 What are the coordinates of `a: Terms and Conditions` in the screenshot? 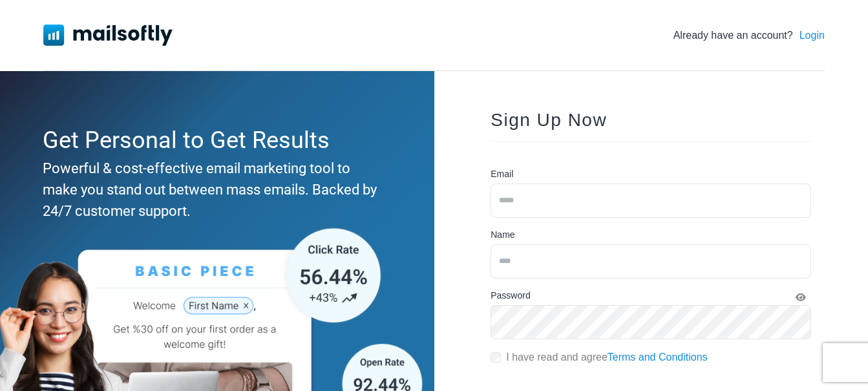 It's located at (657, 356).